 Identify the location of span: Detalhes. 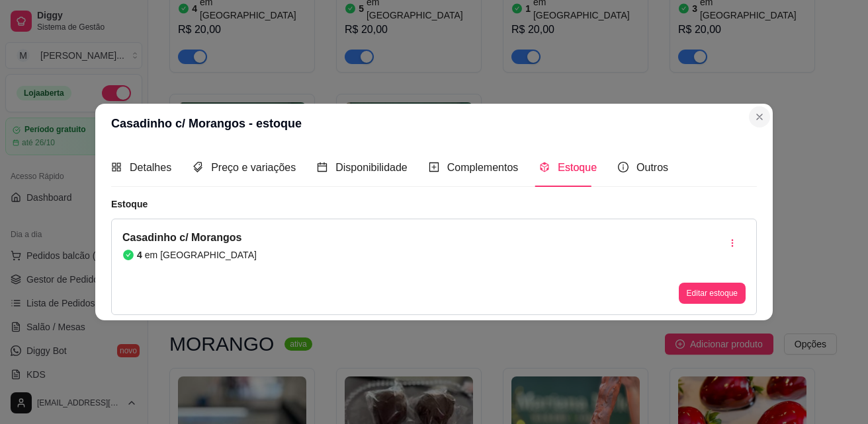
(150, 167).